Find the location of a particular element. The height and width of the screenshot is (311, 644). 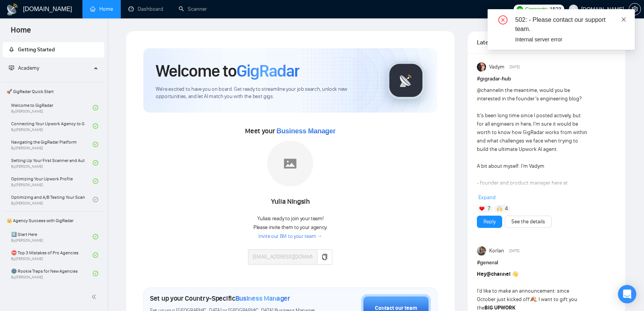

span: Yulia is ready to join your team! is located at coordinates (290, 218).